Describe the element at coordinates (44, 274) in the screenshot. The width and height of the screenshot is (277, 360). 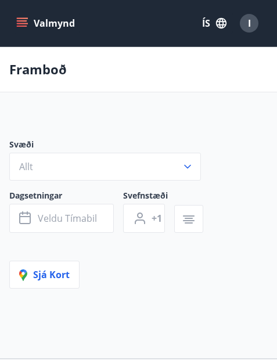
I see `span: Sjá kort` at that location.